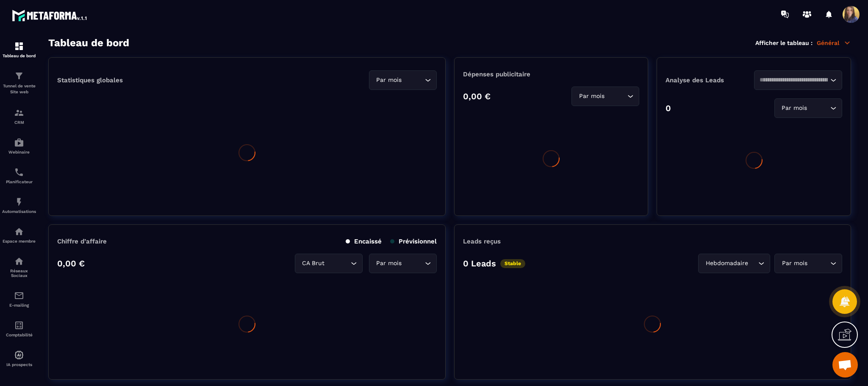 The height and width of the screenshot is (386, 868). I want to click on img: scheduler, so click(19, 172).